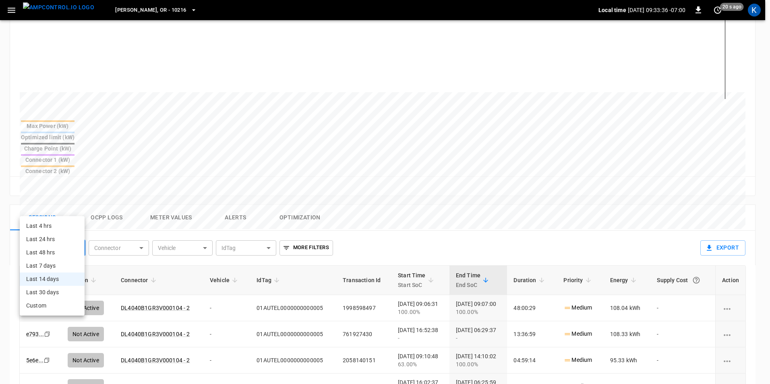  Describe the element at coordinates (52, 239) in the screenshot. I see `li: Last 24 hrs` at that location.